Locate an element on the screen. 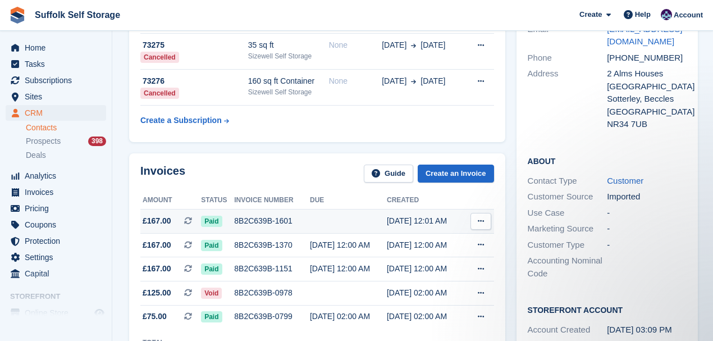 This screenshot has width=713, height=341. div: Accounting Nominal Code is located at coordinates (567, 267).